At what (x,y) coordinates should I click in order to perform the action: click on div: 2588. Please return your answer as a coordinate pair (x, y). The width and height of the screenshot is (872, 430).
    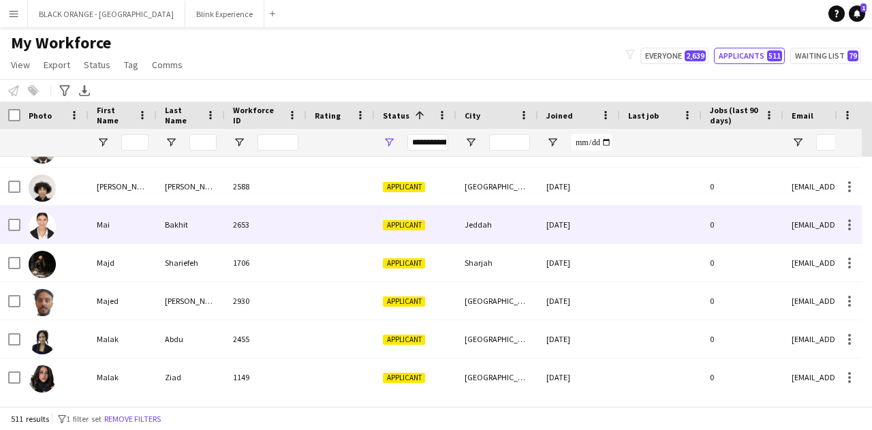
    Looking at the image, I should click on (266, 186).